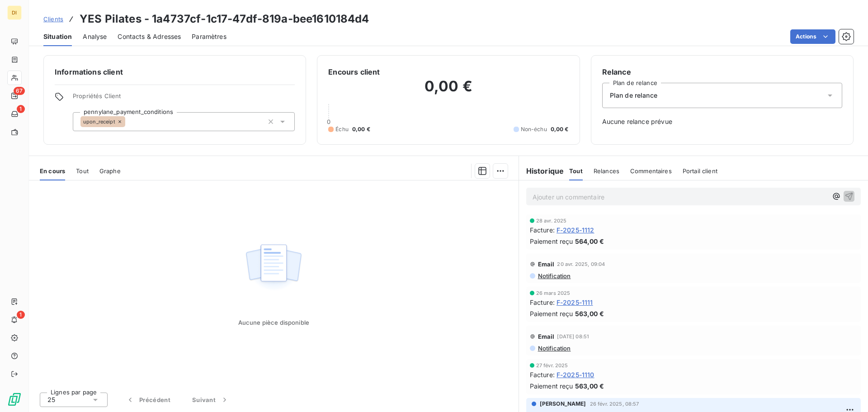 The image size is (868, 412). What do you see at coordinates (51, 400) in the screenshot?
I see `span: 25` at bounding box center [51, 400].